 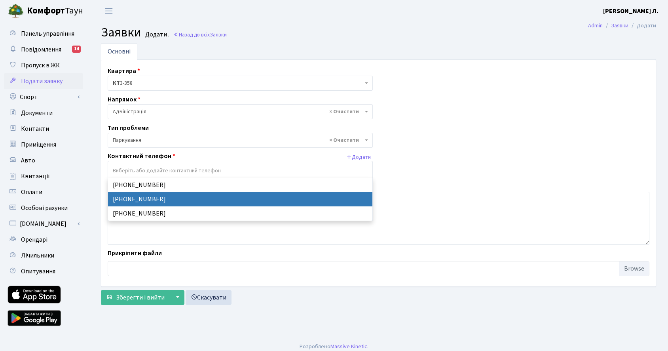 I want to click on span: Квитанції, so click(x=35, y=176).